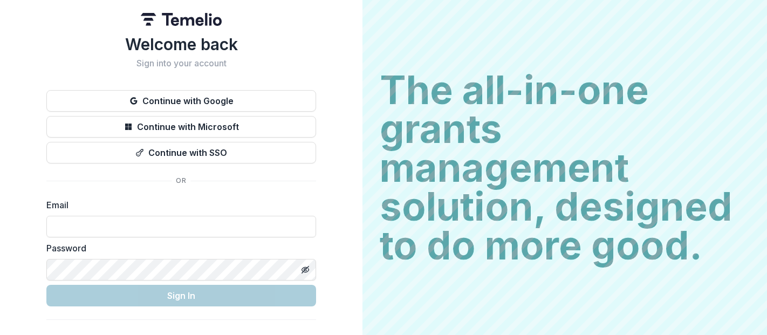  I want to click on h1: Welcome back, so click(181, 44).